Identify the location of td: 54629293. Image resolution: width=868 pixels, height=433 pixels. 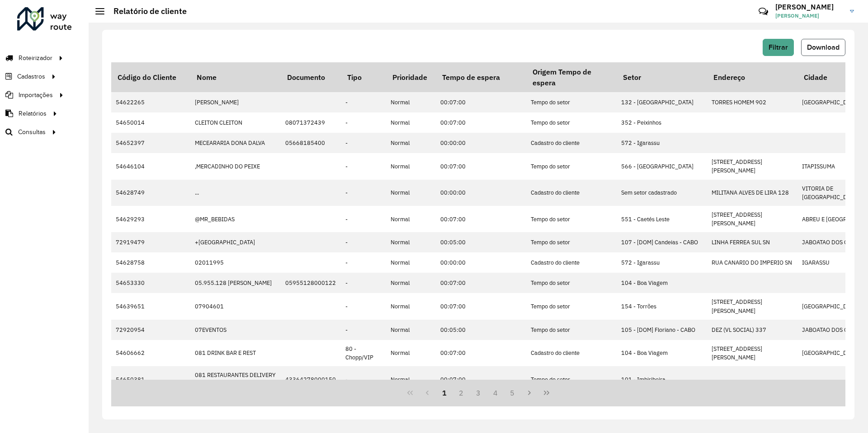
(150, 219).